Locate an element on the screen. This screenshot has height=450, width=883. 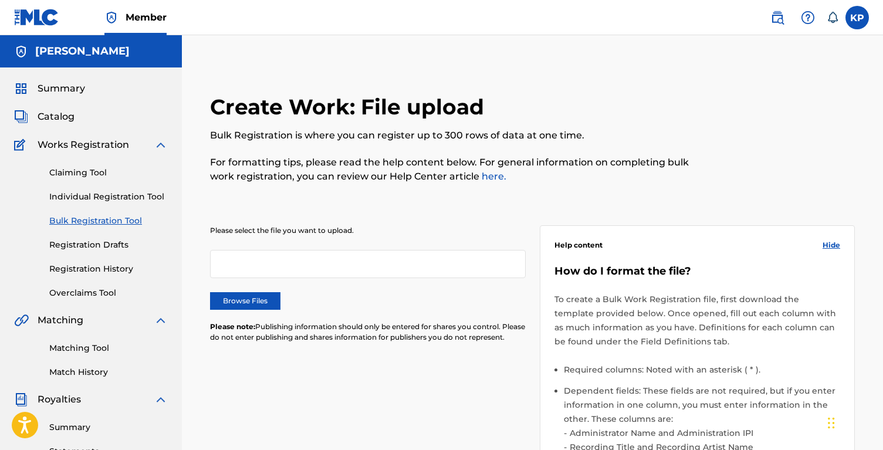
h2: Create Work: File upload is located at coordinates (350, 107).